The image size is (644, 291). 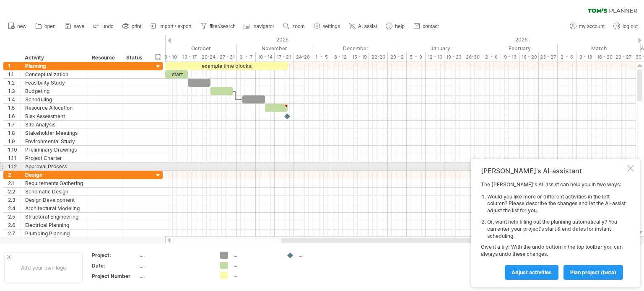 I want to click on a: print, so click(x=132, y=26).